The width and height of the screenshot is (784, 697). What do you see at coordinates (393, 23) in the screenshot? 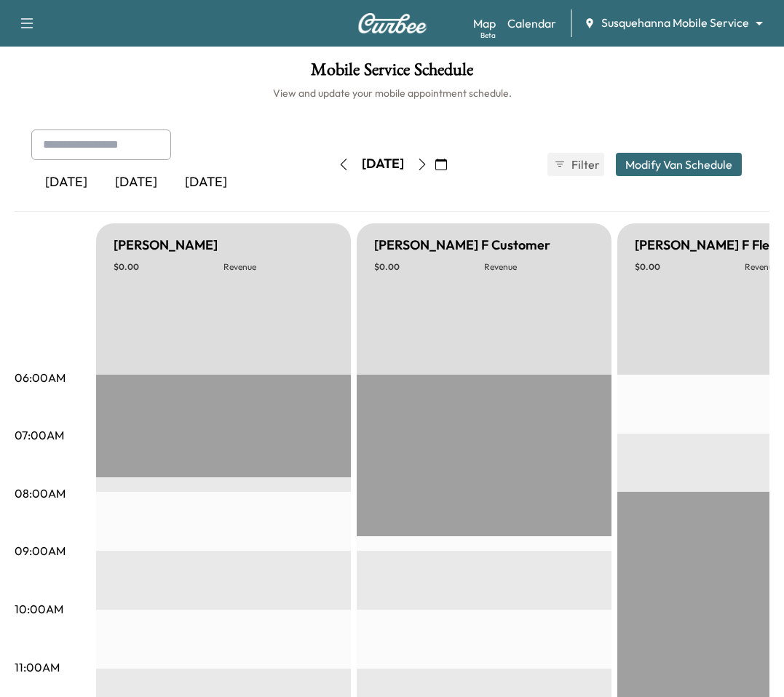
I see `img: Curbee Logo` at bounding box center [393, 23].